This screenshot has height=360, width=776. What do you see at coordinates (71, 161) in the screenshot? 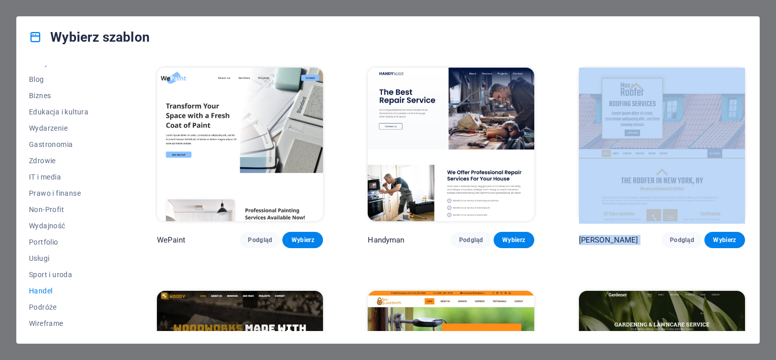
I see `span: Zdrowie` at bounding box center [71, 161].